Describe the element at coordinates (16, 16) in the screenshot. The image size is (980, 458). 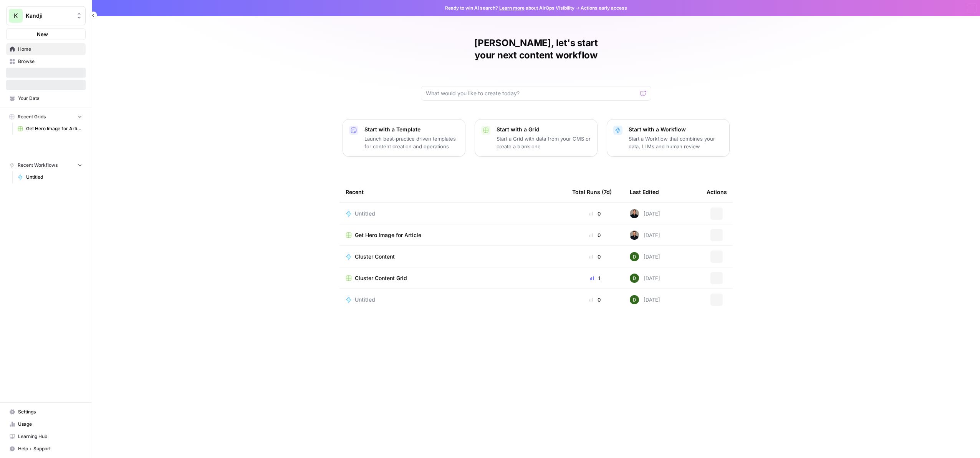
I see `span: K` at that location.